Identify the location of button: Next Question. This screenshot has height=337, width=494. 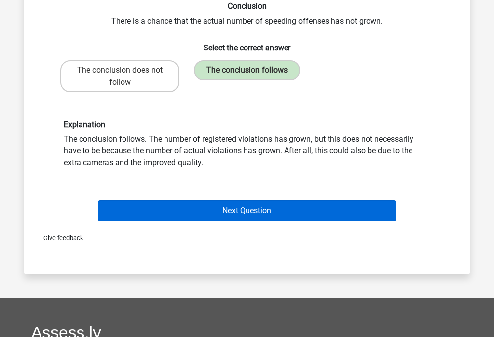
(247, 211).